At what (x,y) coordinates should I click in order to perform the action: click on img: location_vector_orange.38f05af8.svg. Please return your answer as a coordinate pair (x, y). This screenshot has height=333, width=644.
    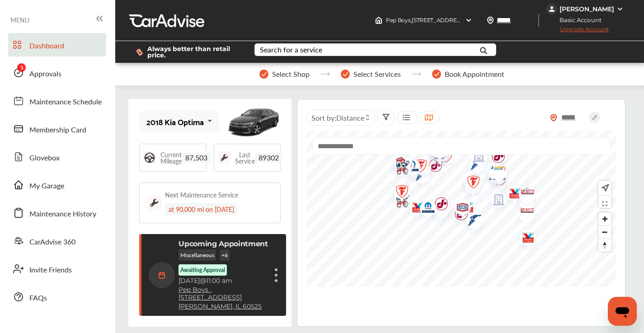
    Looking at the image, I should click on (554, 117).